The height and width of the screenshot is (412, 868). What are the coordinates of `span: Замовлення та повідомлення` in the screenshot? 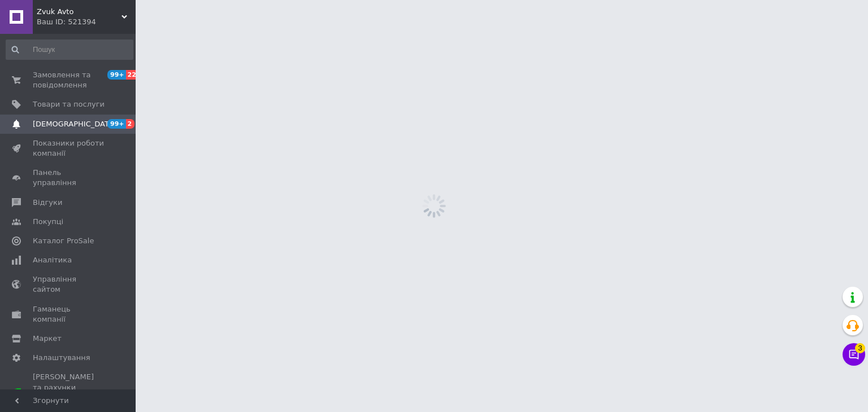 It's located at (69, 80).